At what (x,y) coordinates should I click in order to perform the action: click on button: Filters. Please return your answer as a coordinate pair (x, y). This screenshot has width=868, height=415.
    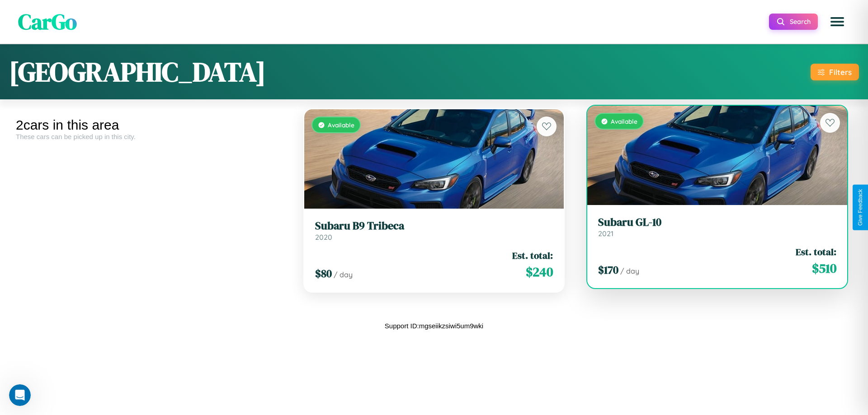
    Looking at the image, I should click on (835, 72).